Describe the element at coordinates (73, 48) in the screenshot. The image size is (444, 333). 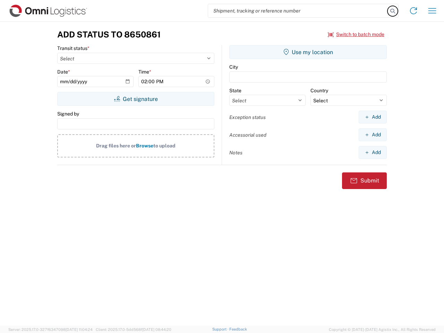
I see `label: Transit status` at that location.